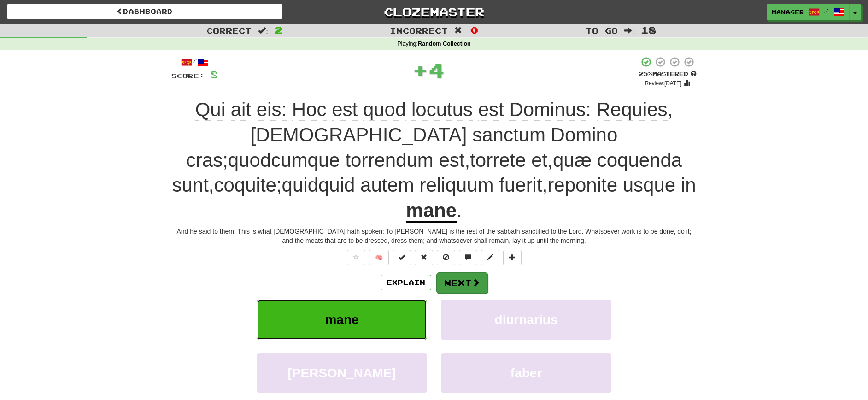 This screenshot has width=868, height=400. I want to click on span: 2, so click(278, 30).